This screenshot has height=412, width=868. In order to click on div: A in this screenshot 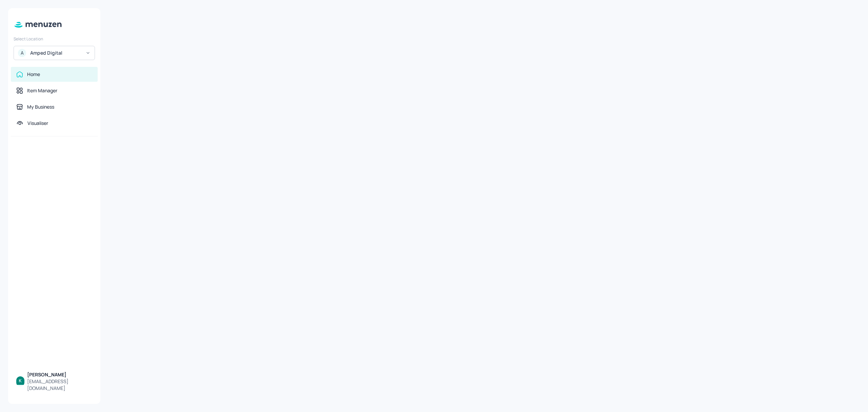, I will do `click(22, 53)`.